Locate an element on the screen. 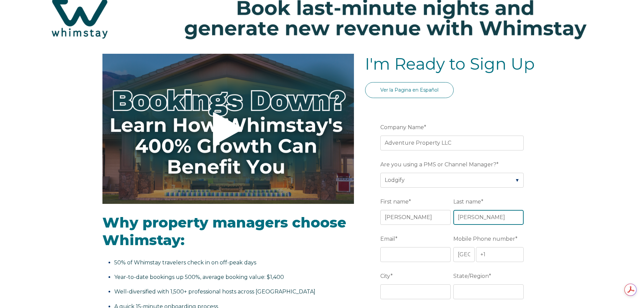 This screenshot has width=644, height=308. span: Mobile Phone number is located at coordinates (484, 239).